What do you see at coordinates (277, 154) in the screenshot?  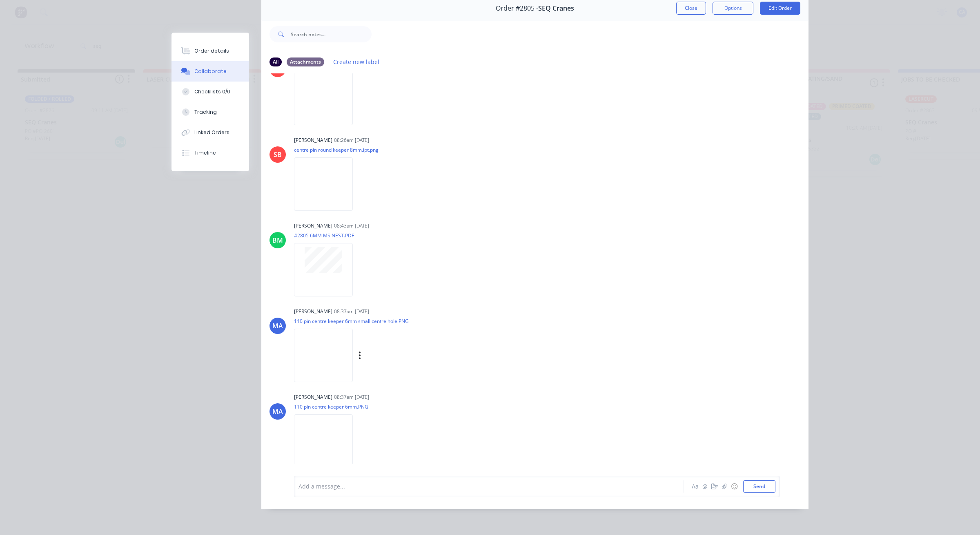 I see `div: SB` at bounding box center [277, 154].